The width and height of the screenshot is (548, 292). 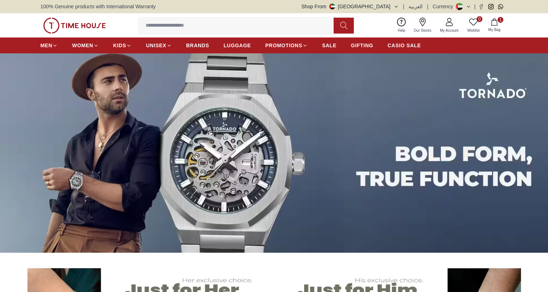 What do you see at coordinates (159, 45) in the screenshot?
I see `a: UNISEX` at bounding box center [159, 45].